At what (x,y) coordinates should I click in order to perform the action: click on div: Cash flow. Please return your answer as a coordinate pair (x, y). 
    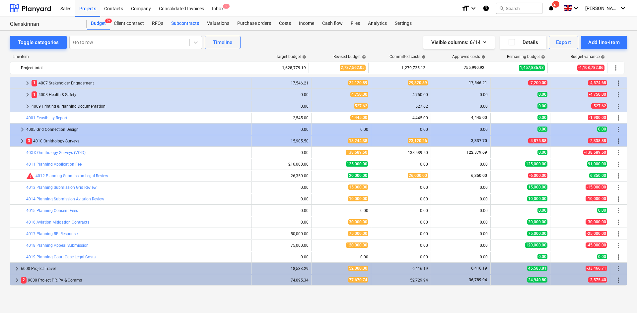
    Looking at the image, I should click on (332, 24).